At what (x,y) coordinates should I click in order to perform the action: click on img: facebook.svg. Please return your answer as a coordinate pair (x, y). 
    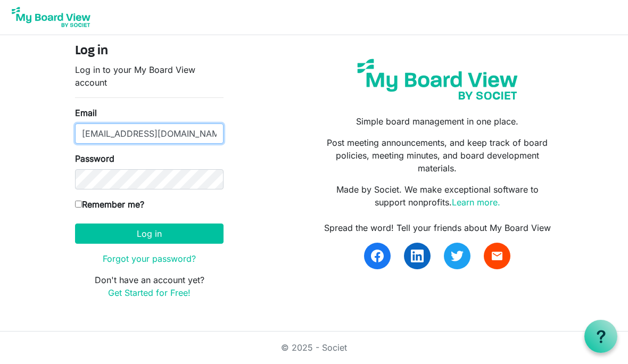
    Looking at the image, I should click on (377, 256).